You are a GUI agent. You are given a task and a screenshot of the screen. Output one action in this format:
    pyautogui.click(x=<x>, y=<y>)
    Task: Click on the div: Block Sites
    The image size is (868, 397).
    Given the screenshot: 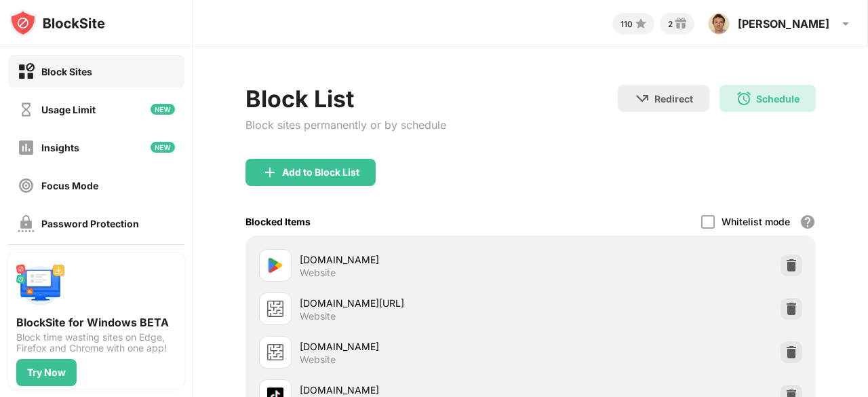 What is the action you would take?
    pyautogui.click(x=66, y=71)
    